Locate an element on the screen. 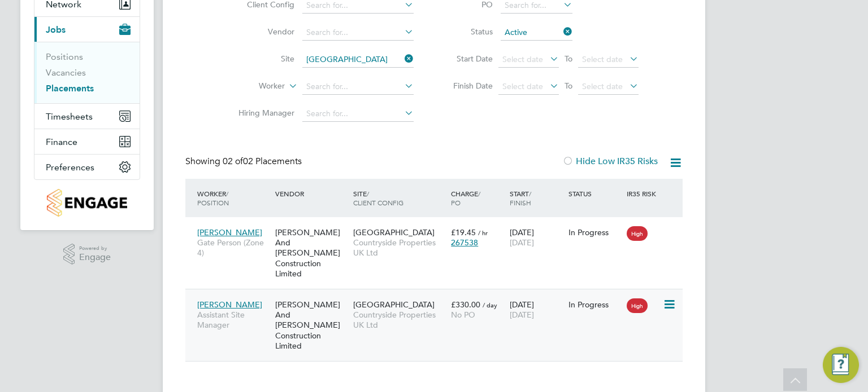  span: / Position is located at coordinates (213, 198).